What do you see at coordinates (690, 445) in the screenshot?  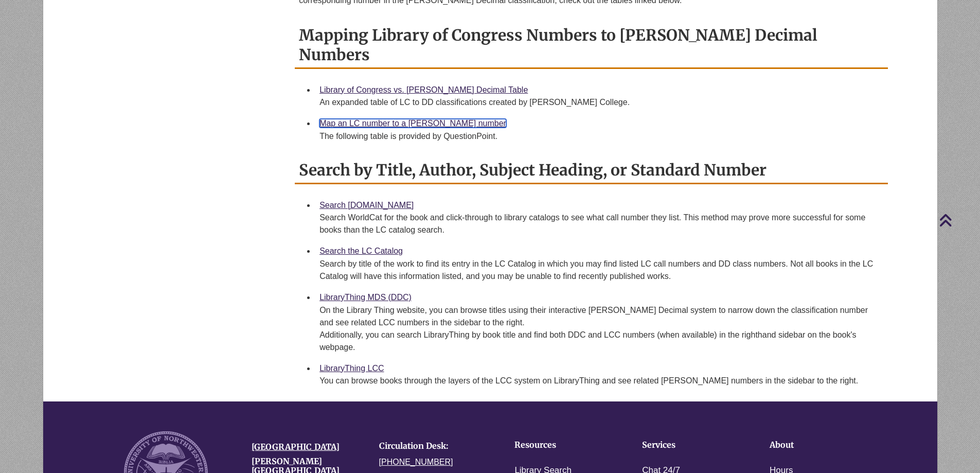 I see `h4: Services` at bounding box center [690, 445].